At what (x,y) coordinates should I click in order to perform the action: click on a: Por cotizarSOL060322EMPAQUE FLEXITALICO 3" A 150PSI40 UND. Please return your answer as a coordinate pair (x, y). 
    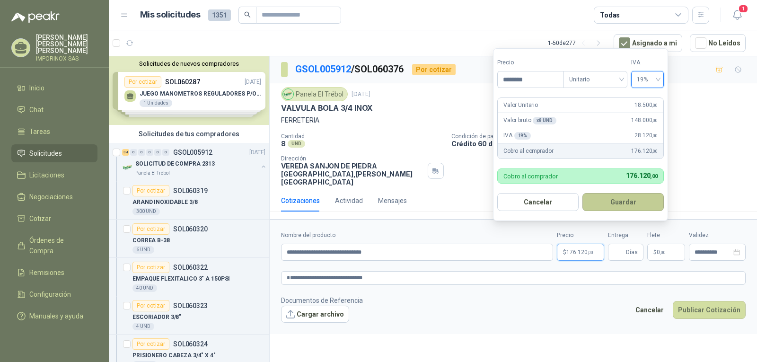
    Looking at the image, I should click on (189, 277).